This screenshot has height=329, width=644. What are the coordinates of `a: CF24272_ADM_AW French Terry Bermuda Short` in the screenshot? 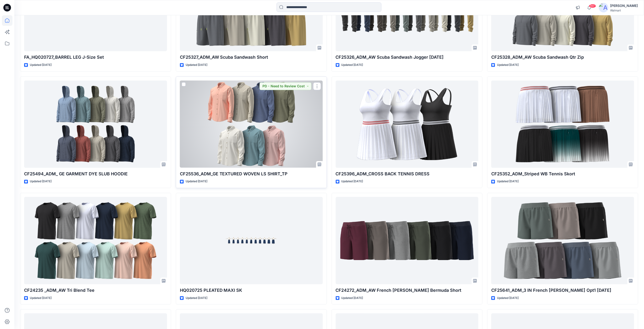 It's located at (407, 241).